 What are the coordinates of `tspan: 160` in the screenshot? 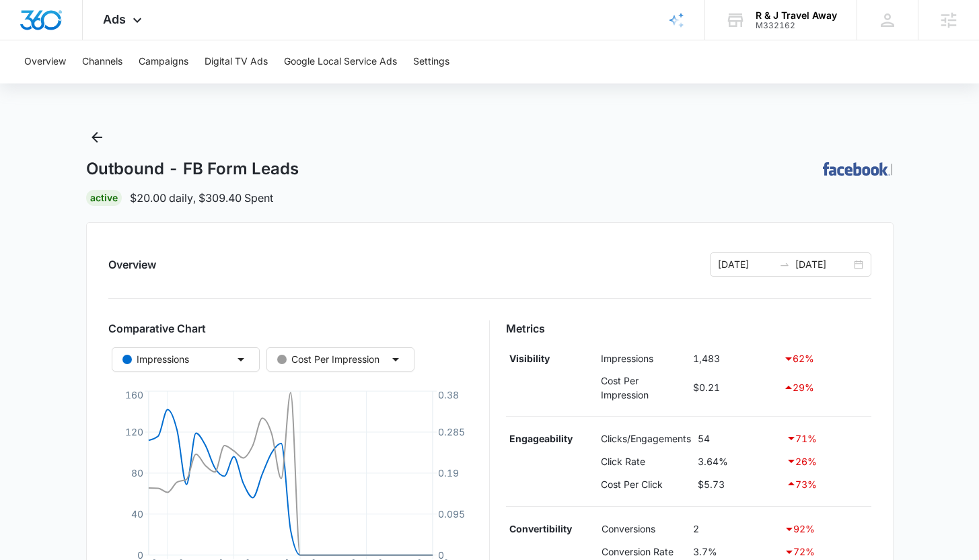 It's located at (133, 394).